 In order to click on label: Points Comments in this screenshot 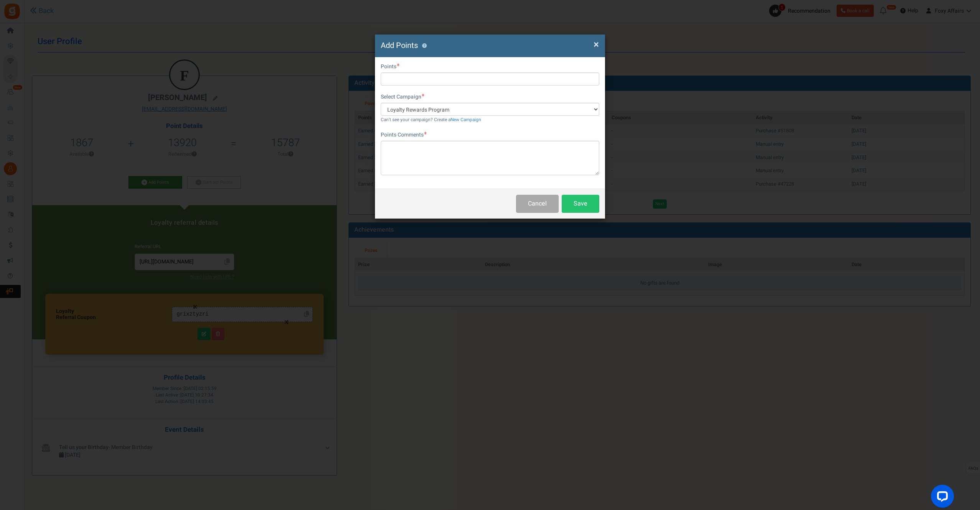, I will do `click(404, 135)`.